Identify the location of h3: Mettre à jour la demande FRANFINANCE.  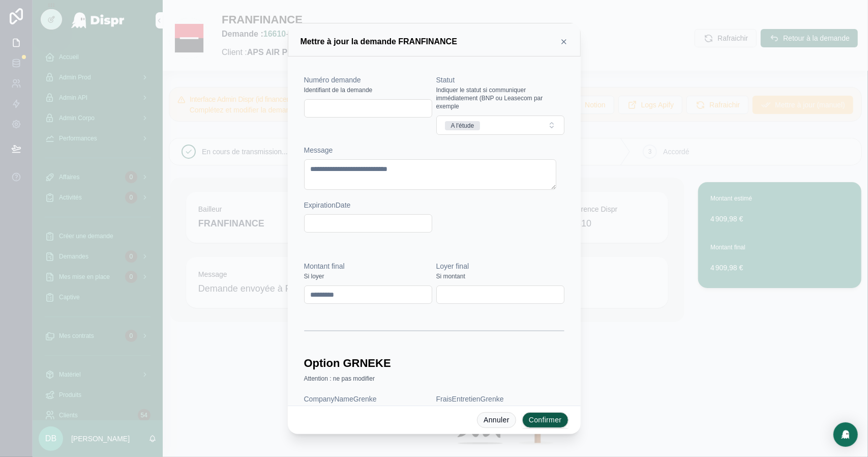
(379, 42).